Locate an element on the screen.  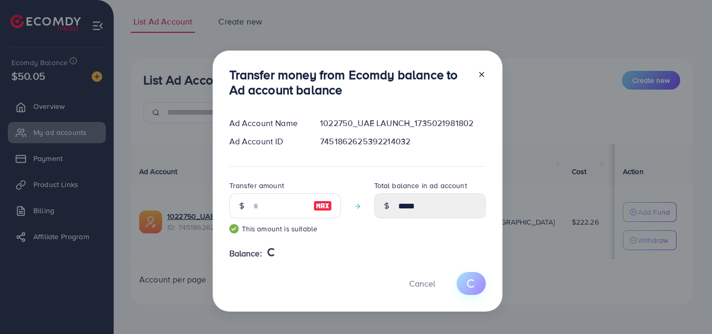
img: image is located at coordinates (323, 206).